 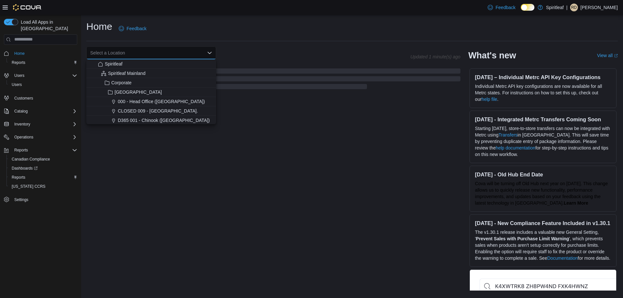 What do you see at coordinates (435, 57) in the screenshot?
I see `p: Updated 1 minute(s) ago` at bounding box center [435, 57].